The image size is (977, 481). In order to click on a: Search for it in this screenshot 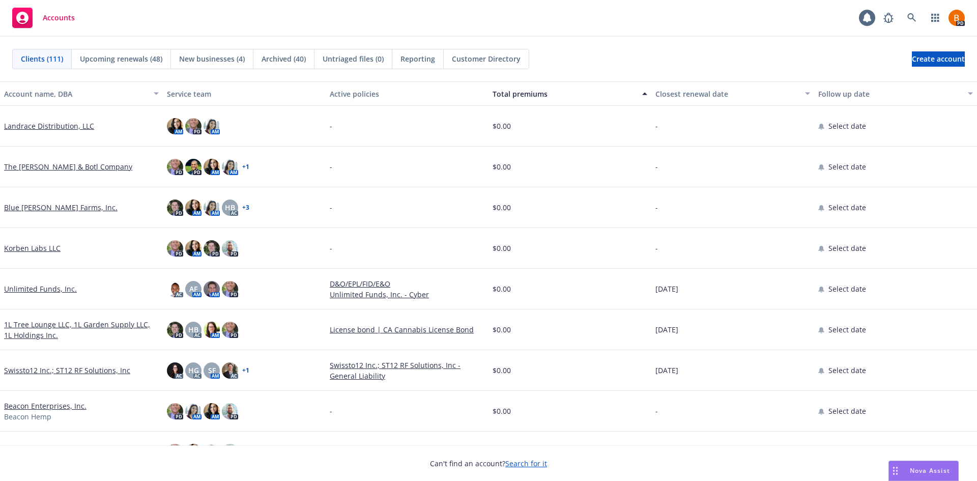, I will do `click(526, 463)`.